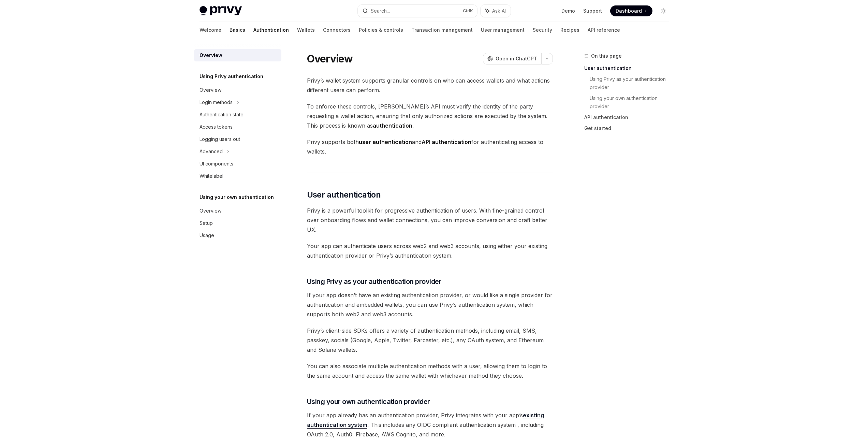  What do you see at coordinates (629, 11) in the screenshot?
I see `span: Dashboard` at bounding box center [629, 11].